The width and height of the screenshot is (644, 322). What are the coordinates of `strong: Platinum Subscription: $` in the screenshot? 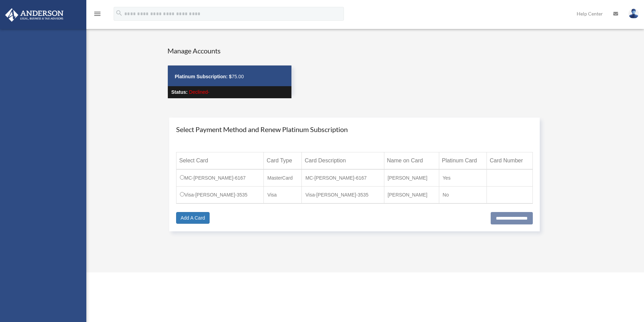 It's located at (203, 77).